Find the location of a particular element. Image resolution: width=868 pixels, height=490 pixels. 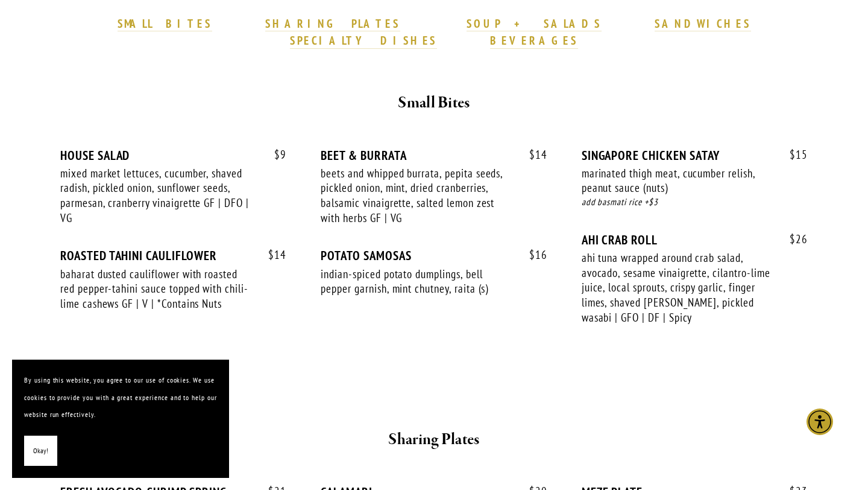

strong: SPECIALTY DISHES is located at coordinates (364, 41).